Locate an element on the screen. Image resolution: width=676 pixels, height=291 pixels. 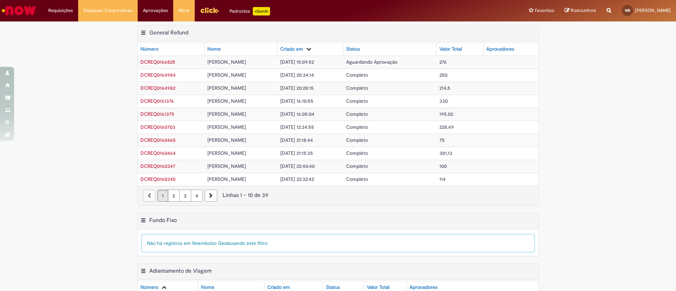
a: Abrir Registro: DCREQ0160347 is located at coordinates (158, 166).